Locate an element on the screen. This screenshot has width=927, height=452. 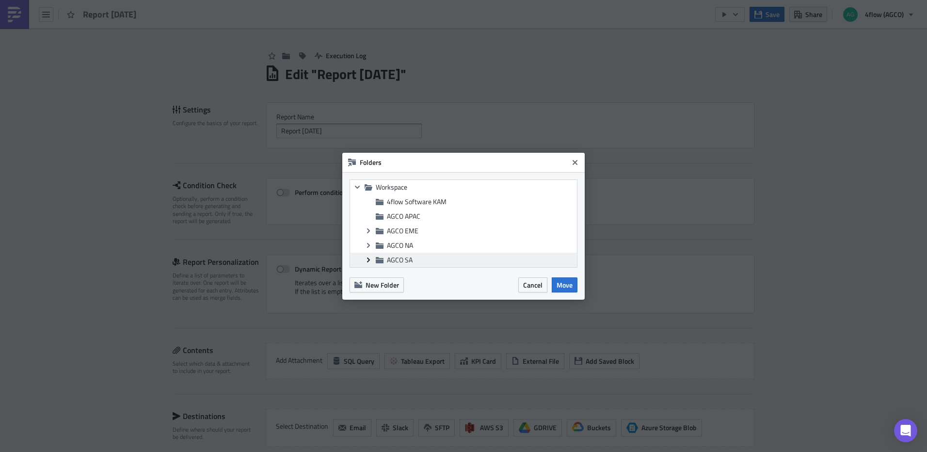
span: AGCO SA is located at coordinates (400, 259).